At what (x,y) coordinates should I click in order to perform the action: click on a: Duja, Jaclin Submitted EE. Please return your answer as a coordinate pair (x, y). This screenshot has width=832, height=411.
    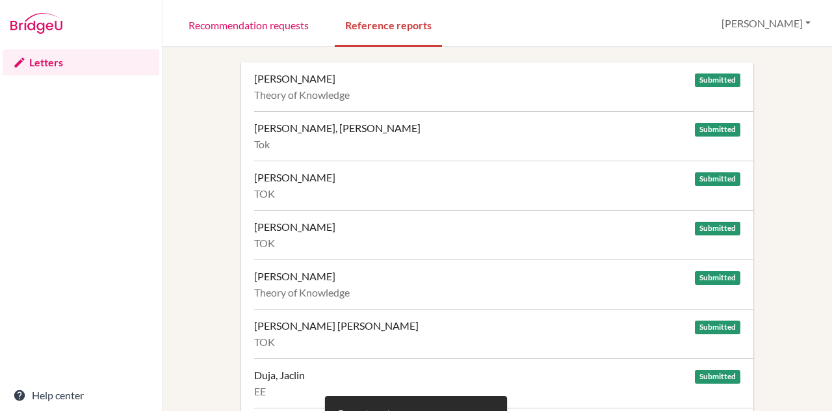
    Looking at the image, I should click on (504, 383).